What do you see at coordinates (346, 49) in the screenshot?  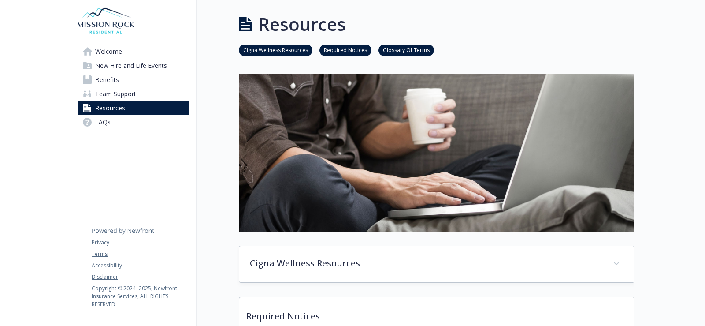 I see `a: Required Notices` at bounding box center [346, 49].